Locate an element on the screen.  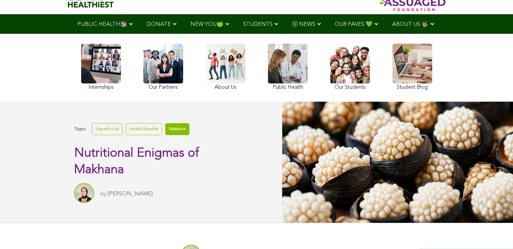
span: by is located at coordinates (104, 194).